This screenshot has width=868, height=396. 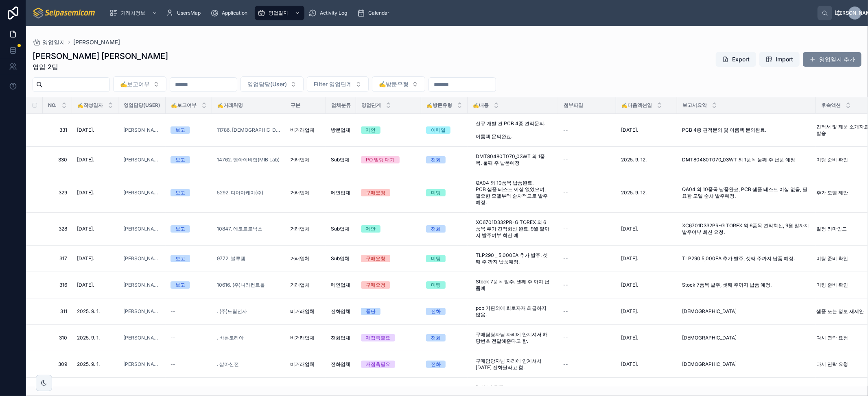 I want to click on span: 미팅 준비 확인, so click(x=832, y=259).